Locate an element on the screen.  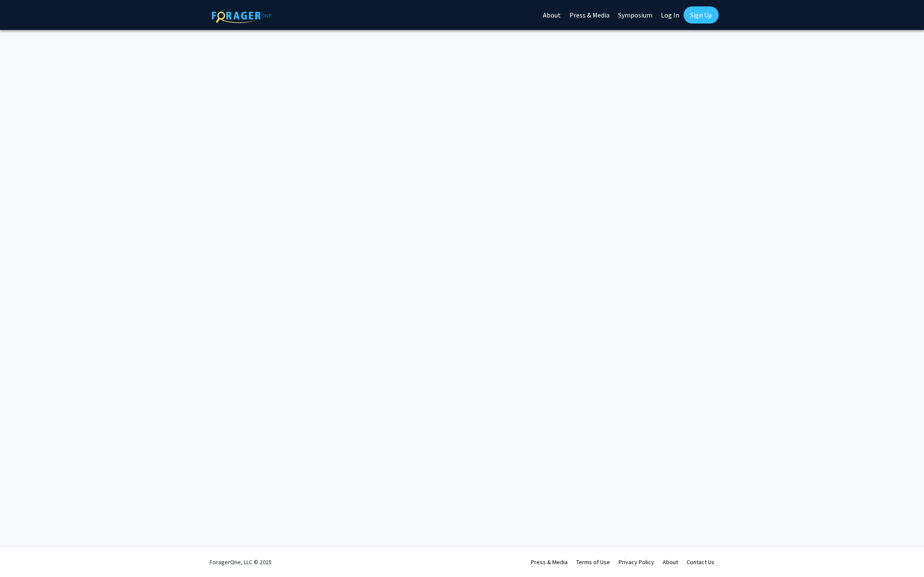
a: About is located at coordinates (670, 563).